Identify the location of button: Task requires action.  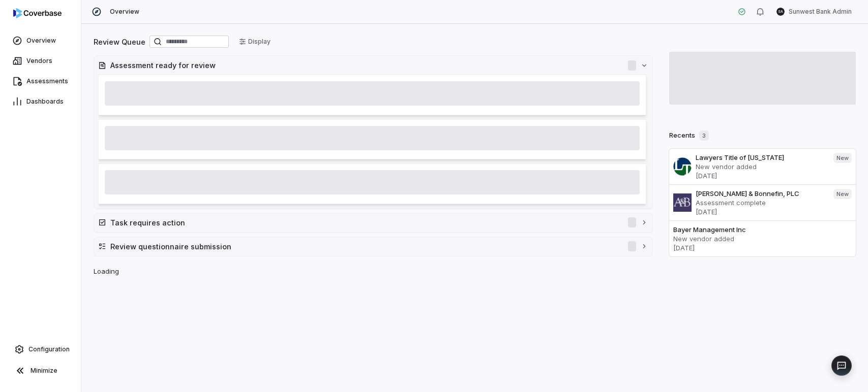
(373, 223).